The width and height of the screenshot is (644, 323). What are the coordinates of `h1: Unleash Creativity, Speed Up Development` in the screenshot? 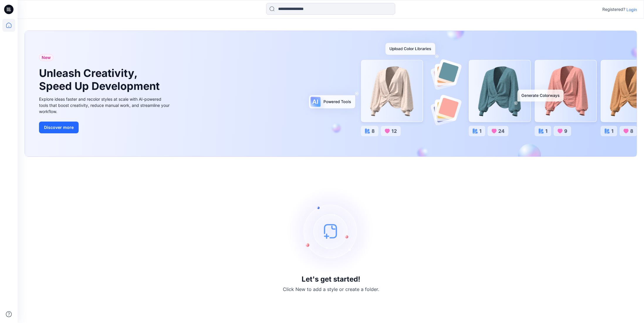 It's located at (101, 79).